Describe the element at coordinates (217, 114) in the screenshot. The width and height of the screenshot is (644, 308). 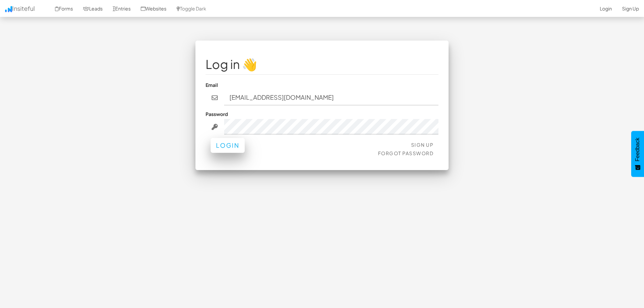
I see `label: Password` at that location.